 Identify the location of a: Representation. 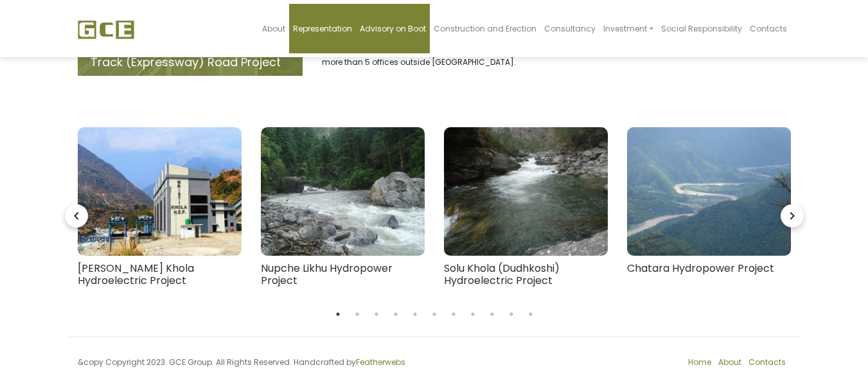
(323, 28).